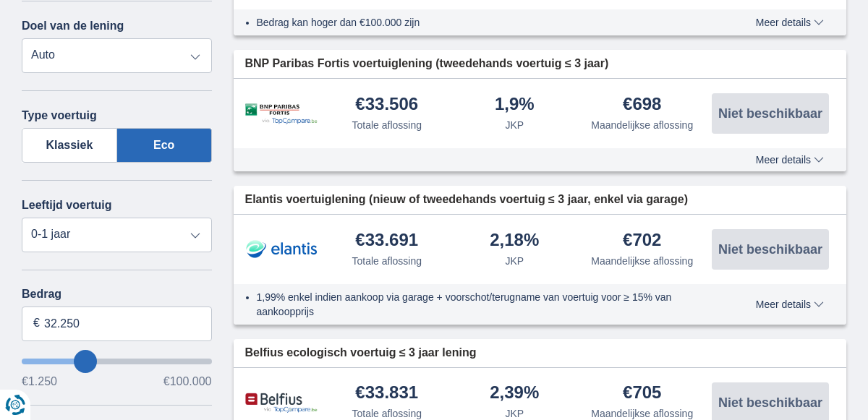  Describe the element at coordinates (514, 105) in the screenshot. I see `div: 1,9%` at that location.